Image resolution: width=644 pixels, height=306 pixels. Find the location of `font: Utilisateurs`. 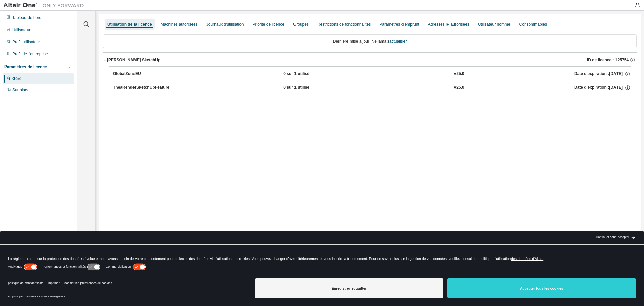

font: Utilisateurs is located at coordinates (22, 30).